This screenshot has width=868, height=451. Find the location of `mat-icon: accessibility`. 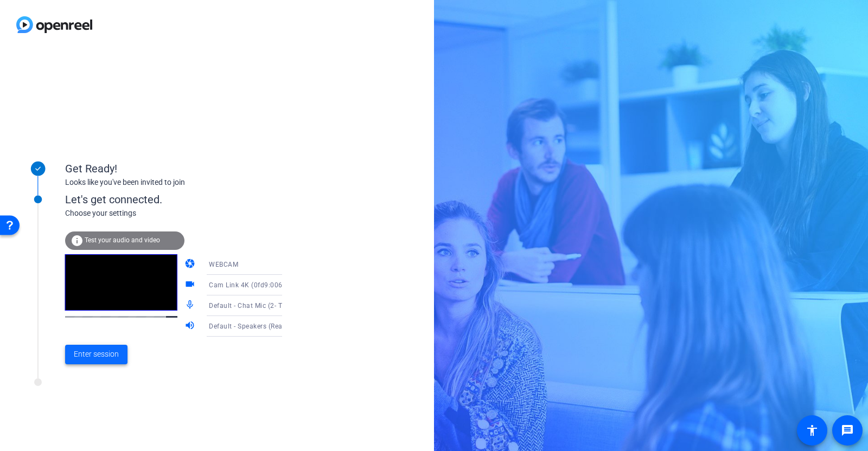

mat-icon: accessibility is located at coordinates (812, 430).